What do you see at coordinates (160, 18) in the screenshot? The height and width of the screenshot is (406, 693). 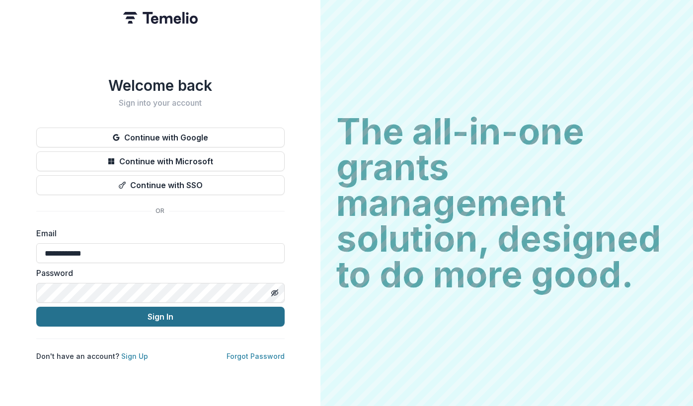 I see `img: Temelio` at bounding box center [160, 18].